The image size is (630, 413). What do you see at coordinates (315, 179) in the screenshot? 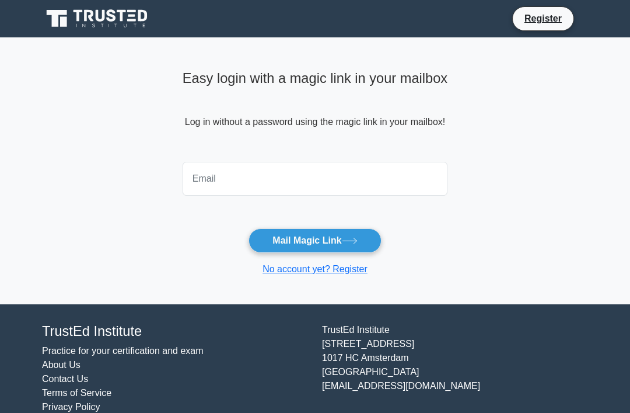
I see `input: Email` at bounding box center [315, 179].